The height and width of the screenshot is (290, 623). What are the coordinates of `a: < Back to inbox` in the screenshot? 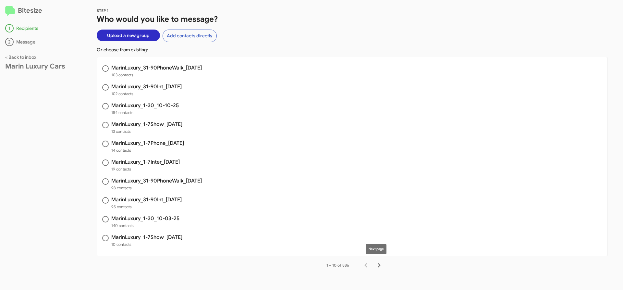 It's located at (21, 57).